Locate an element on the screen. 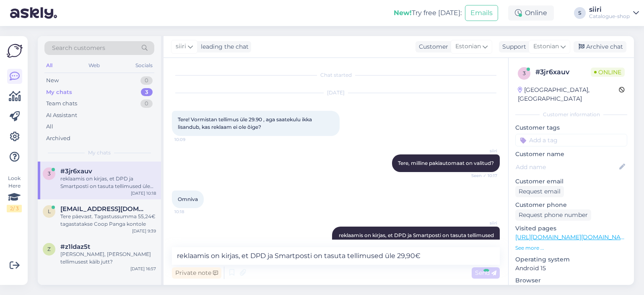 This screenshot has height=295, width=644. div: Team chats is located at coordinates (62, 104).